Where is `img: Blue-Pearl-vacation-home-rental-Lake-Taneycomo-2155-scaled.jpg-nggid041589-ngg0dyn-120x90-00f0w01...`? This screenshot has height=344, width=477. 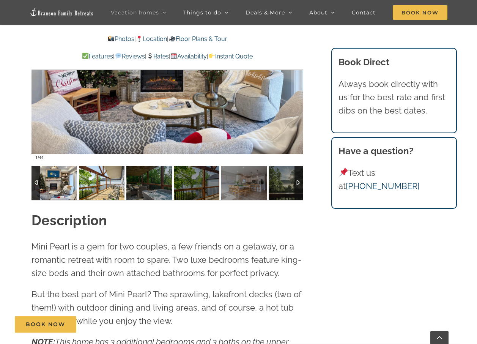 img: Blue-Pearl-vacation-home-rental-Lake-Taneycomo-2155-scaled.jpg-nggid041589-ngg0dyn-120x90-00f0w01... is located at coordinates (149, 183).